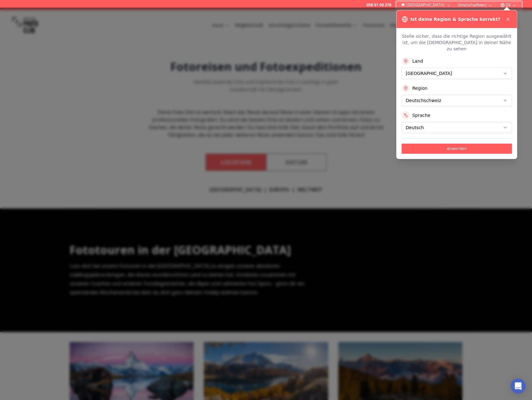 The width and height of the screenshot is (532, 400). What do you see at coordinates (475, 5) in the screenshot?
I see `button: Deutschschweiz` at bounding box center [475, 5].